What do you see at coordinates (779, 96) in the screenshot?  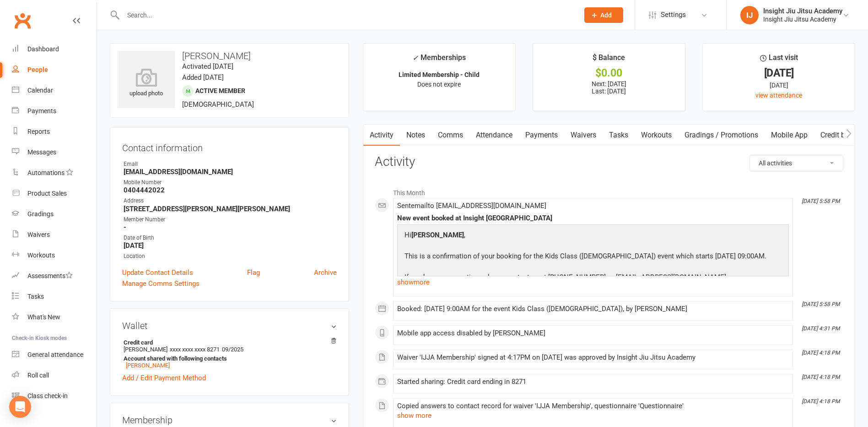 I see `a: view attendance` at bounding box center [779, 96].